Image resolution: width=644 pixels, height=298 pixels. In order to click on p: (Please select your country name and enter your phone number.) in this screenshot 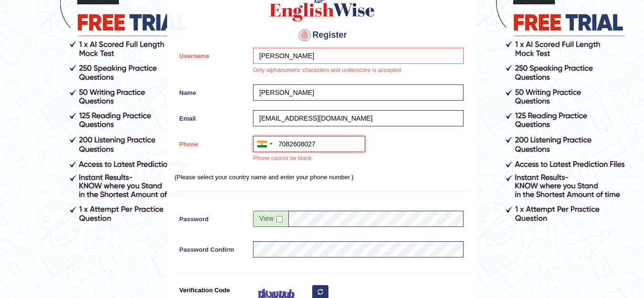, I will do `click(322, 177)`.